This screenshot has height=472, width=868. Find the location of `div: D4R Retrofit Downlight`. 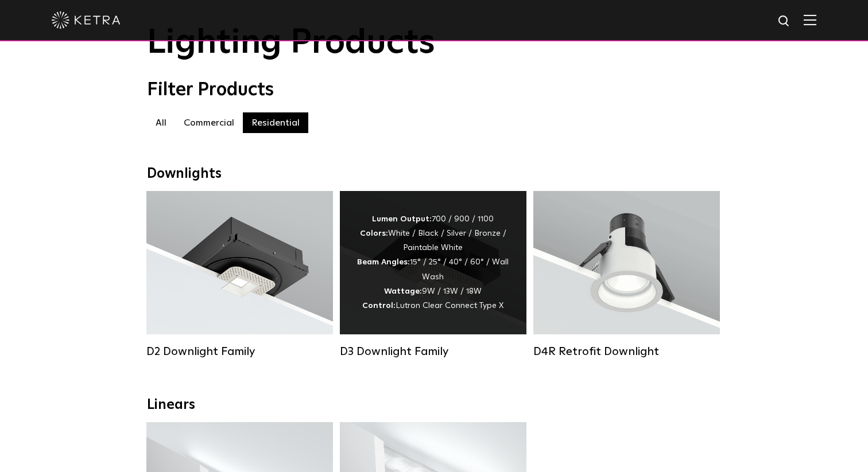

div: D4R Retrofit Downlight is located at coordinates (626, 352).